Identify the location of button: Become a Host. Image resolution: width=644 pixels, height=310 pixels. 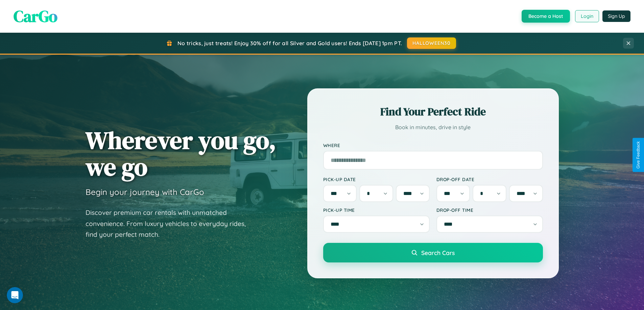
(546, 16).